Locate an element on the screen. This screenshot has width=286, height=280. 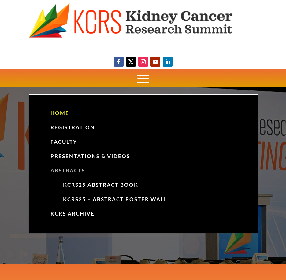
a: Abstracts is located at coordinates (143, 170).